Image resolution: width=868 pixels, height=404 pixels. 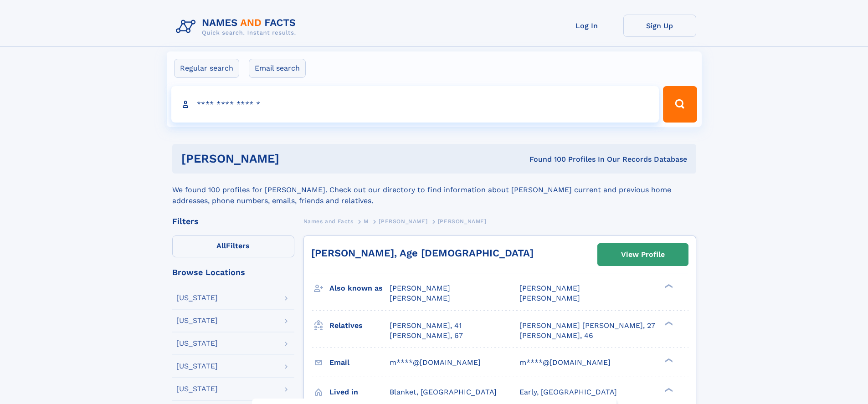 I want to click on div: Filters, so click(x=233, y=221).